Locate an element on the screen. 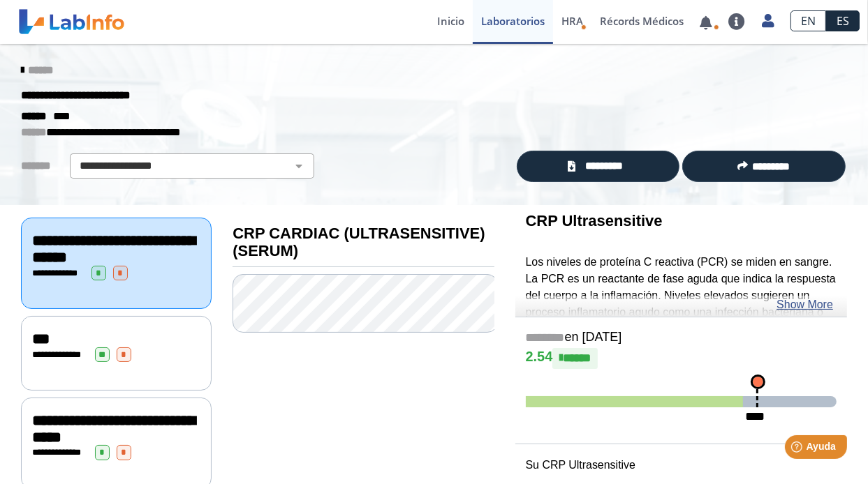 The width and height of the screenshot is (868, 484). a: Show More is located at coordinates (804, 305).